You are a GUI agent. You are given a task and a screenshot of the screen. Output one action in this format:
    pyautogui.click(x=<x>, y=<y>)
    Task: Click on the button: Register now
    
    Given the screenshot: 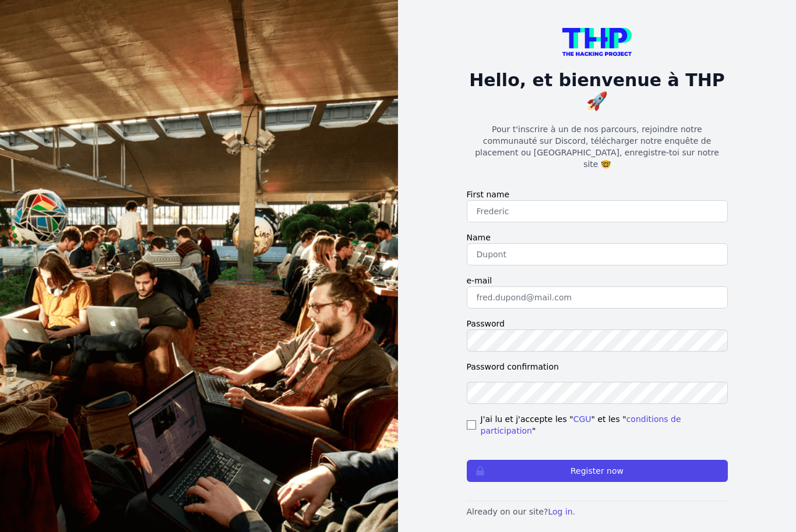 What is the action you would take?
    pyautogui.click(x=597, y=471)
    